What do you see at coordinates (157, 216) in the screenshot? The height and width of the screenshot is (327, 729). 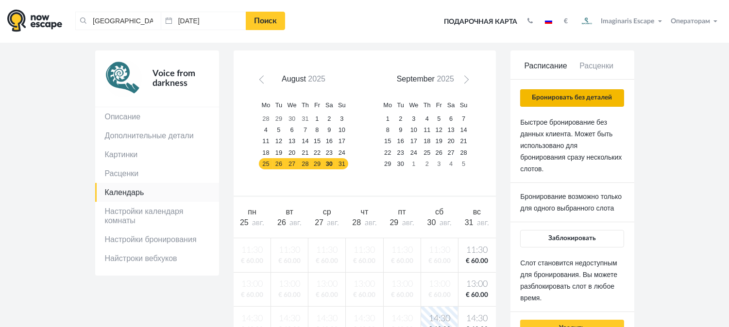 I see `a: Настройки календаря комнаты` at bounding box center [157, 216].